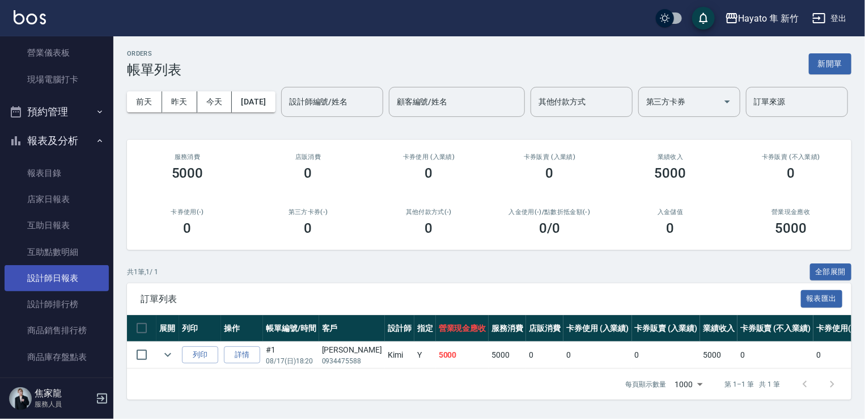 The image size is (865, 419). What do you see at coordinates (822, 298) in the screenshot?
I see `a: 報表匯出` at bounding box center [822, 298].